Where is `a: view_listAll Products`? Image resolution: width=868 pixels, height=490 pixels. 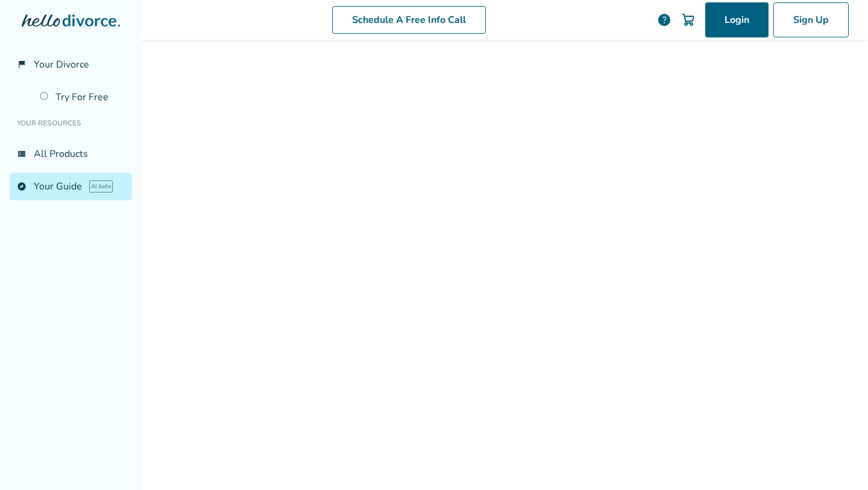
a: view_listAll Products is located at coordinates (71, 154).